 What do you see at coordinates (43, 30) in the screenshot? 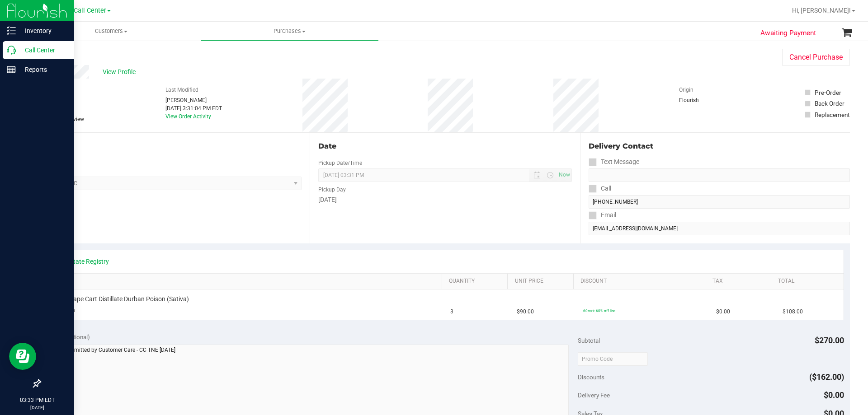
I see `p: Inventory` at bounding box center [43, 30].